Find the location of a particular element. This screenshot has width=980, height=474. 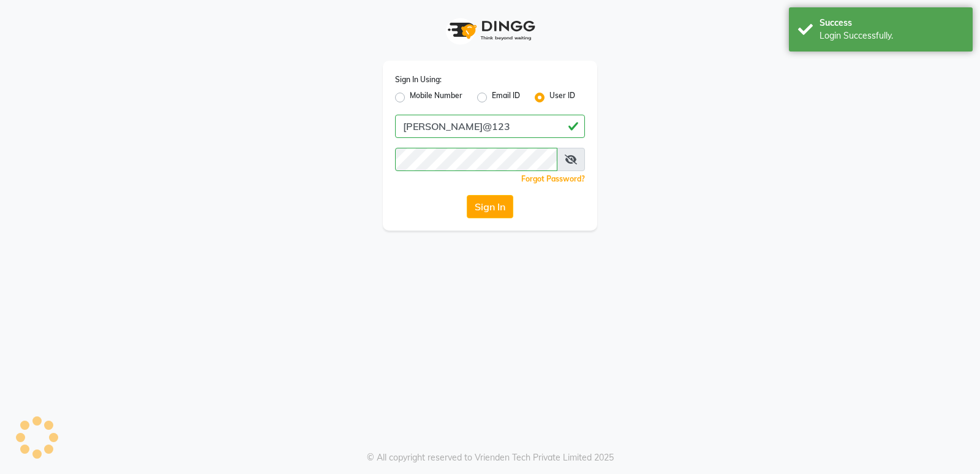

div: Login Successfully. is located at coordinates (892, 36).